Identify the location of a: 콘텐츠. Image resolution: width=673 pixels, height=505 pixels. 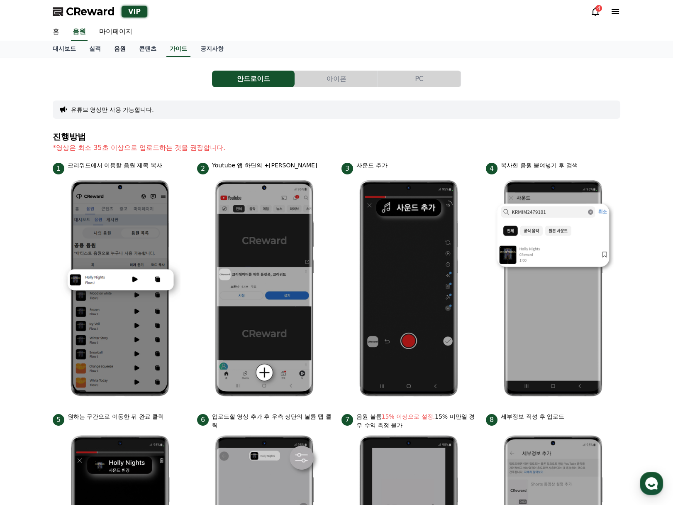
(148, 49).